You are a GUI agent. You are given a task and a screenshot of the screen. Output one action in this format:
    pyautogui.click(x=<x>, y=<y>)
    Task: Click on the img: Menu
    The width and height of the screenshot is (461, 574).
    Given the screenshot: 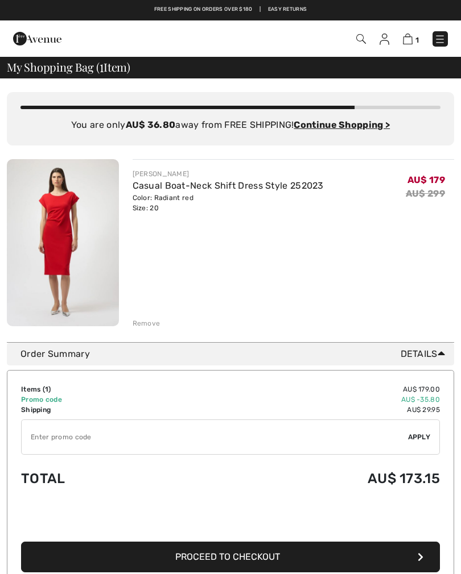 What is the action you would take?
    pyautogui.click(x=440, y=39)
    